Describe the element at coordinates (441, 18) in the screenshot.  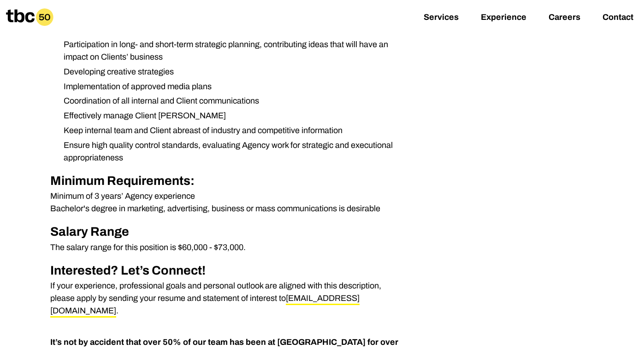
I see `a: Services` at that location.